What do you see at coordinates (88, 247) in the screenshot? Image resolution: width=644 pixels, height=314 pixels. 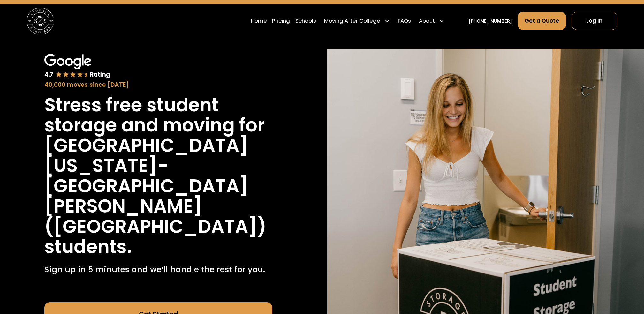 I see `h1: students.` at bounding box center [88, 247].